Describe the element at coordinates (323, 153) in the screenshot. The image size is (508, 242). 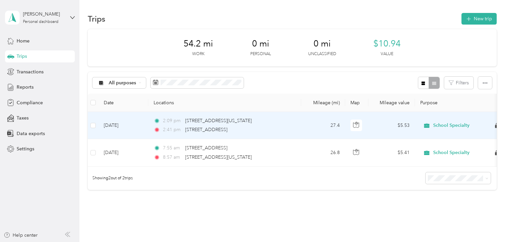
I see `td: 26.8` at that location.